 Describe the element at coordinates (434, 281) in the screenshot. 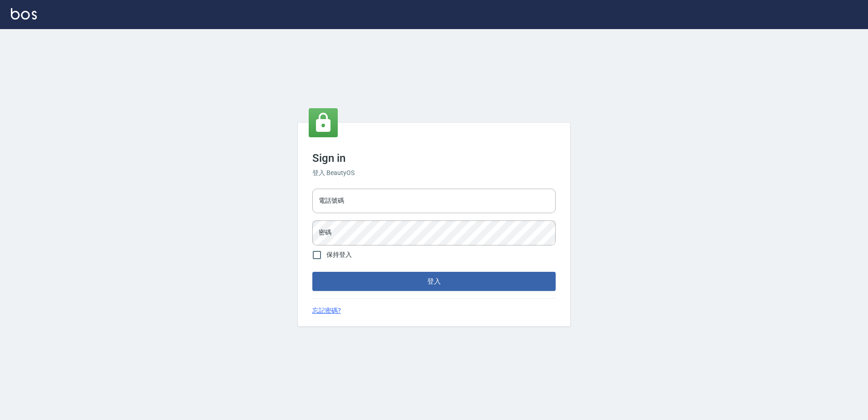

I see `button: 登入` at that location.